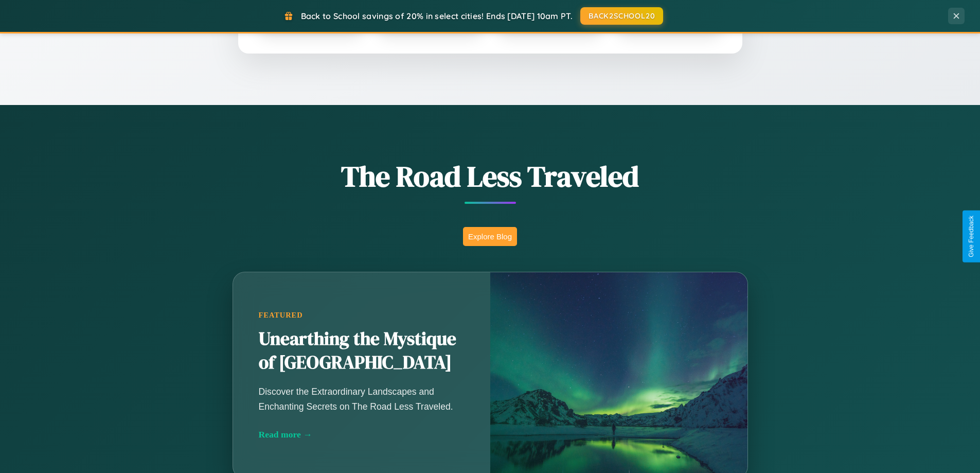  I want to click on div: Read more →, so click(361, 434).